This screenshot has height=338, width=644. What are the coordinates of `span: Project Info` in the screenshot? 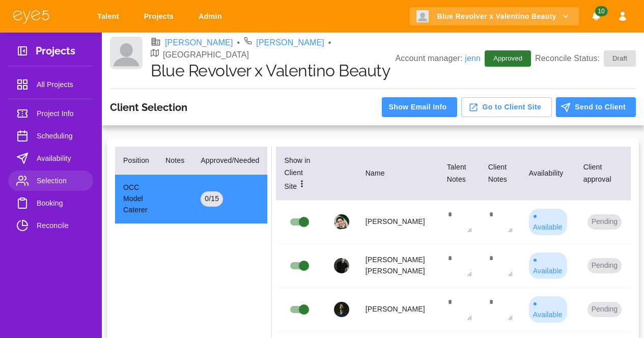 It's located at (61, 114).